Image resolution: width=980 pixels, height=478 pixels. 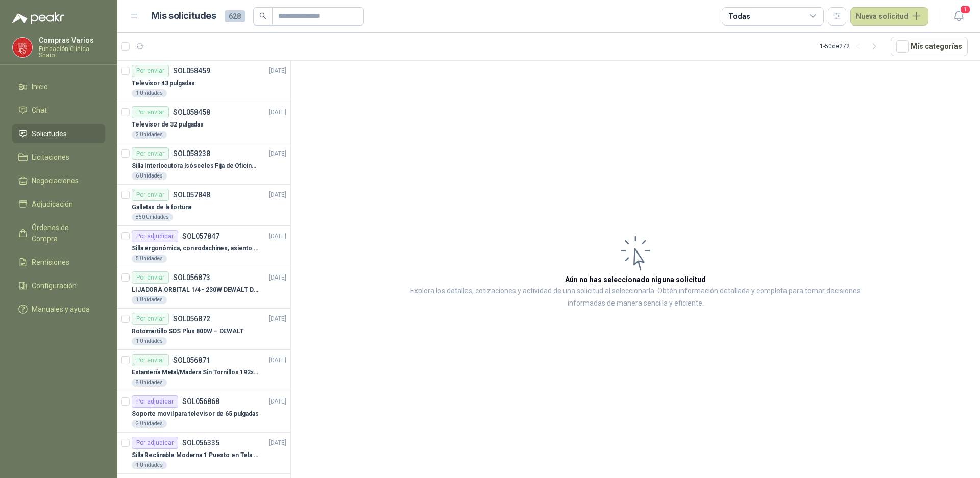 I want to click on a: Órdenes de Compra, so click(x=59, y=233).